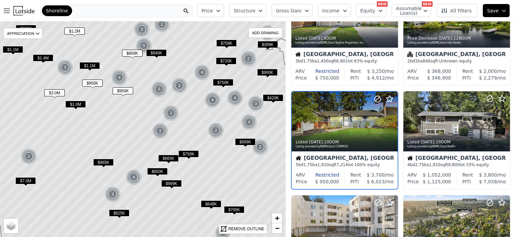 The height and width of the screenshot is (237, 515). Describe the element at coordinates (435, 165) in the screenshot. I see `span: 1,910` at that location.